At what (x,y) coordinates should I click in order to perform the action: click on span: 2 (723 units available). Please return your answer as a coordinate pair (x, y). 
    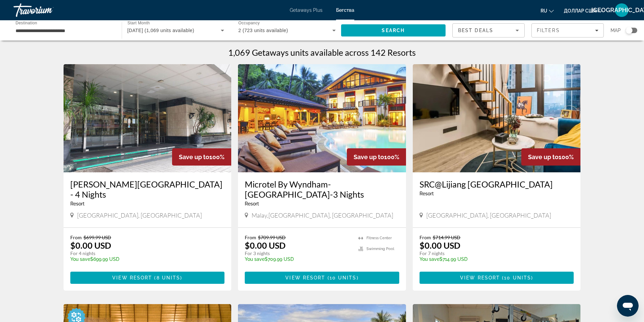
    Looking at the image, I should click on (263, 31).